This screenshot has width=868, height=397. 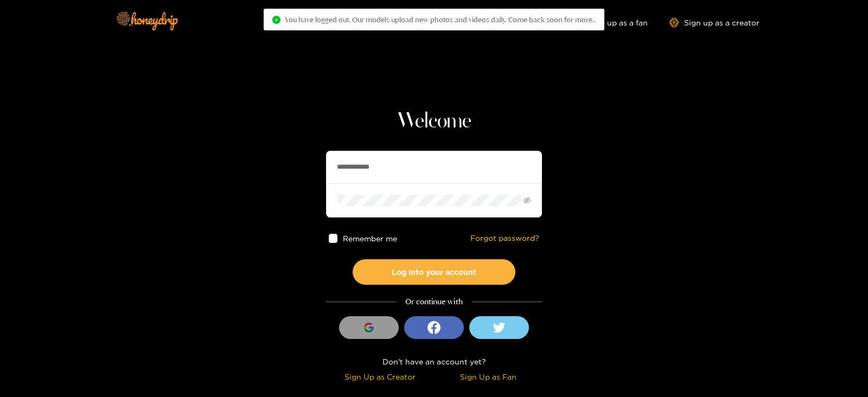 What do you see at coordinates (434, 301) in the screenshot?
I see `div: Or continue with` at bounding box center [434, 301].